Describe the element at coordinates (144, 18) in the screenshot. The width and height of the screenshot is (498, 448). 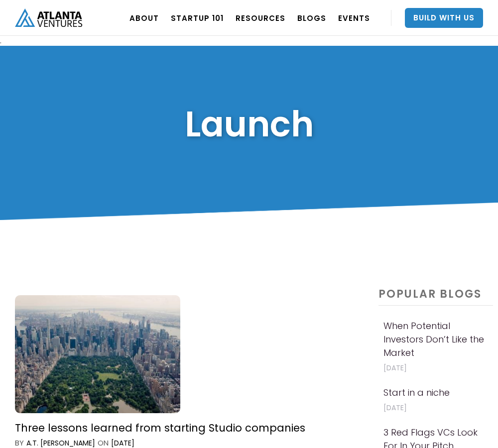
I see `a: ABOUT` at that location.